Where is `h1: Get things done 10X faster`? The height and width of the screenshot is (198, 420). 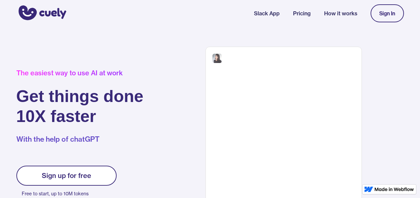 h1: Get things done 10X faster is located at coordinates (80, 106).